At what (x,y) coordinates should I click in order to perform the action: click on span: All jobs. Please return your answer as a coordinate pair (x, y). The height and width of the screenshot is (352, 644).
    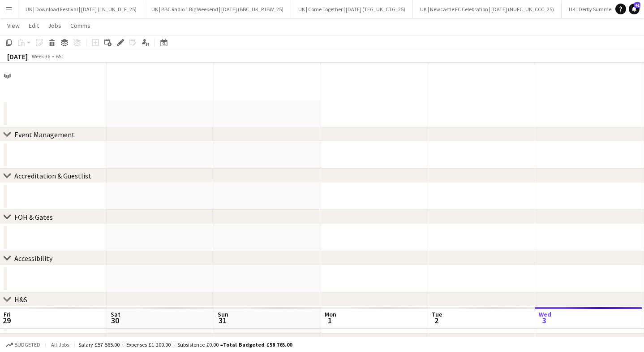
    Looking at the image, I should click on (60, 344).